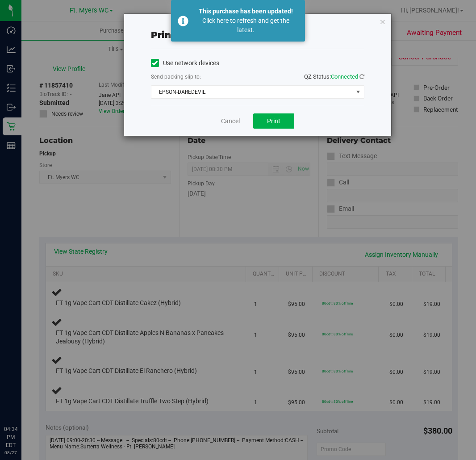  Describe the element at coordinates (246, 11) in the screenshot. I see `div: This purchase has been updated!` at that location.